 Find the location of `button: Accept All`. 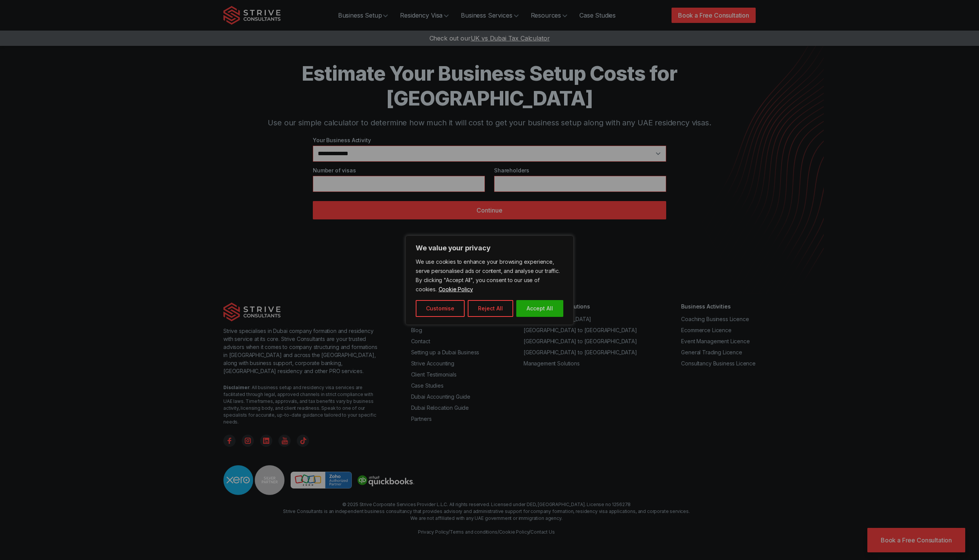

button: Accept All is located at coordinates (540, 309).